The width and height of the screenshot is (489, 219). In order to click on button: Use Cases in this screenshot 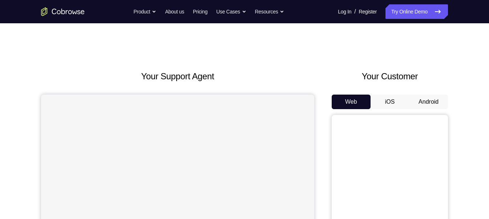, I will do `click(231, 12)`.